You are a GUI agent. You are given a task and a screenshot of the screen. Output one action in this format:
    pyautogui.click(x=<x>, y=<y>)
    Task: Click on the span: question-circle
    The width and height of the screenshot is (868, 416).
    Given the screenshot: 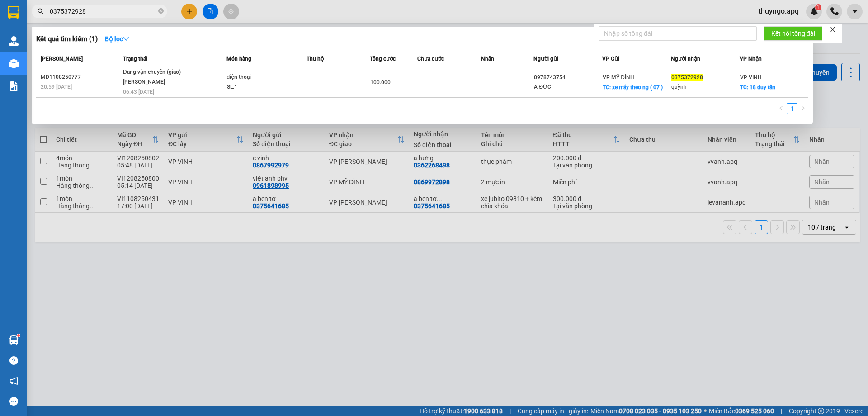 What is the action you would take?
    pyautogui.click(x=14, y=360)
    